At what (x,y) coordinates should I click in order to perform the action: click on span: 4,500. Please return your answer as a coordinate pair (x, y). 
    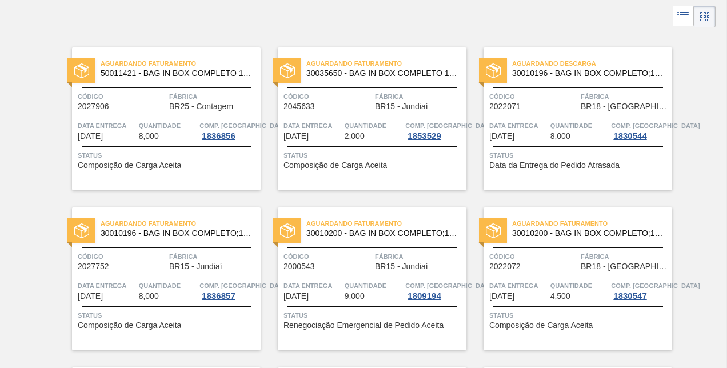
    Looking at the image, I should click on (560, 296).